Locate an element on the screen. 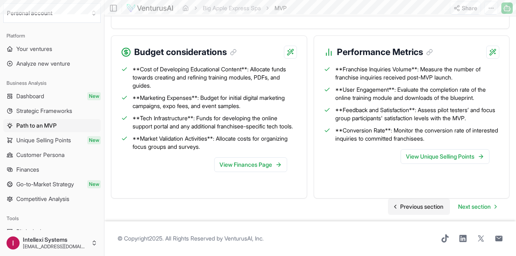 This screenshot has height=256, width=516. div: Tools is located at coordinates (52, 218).